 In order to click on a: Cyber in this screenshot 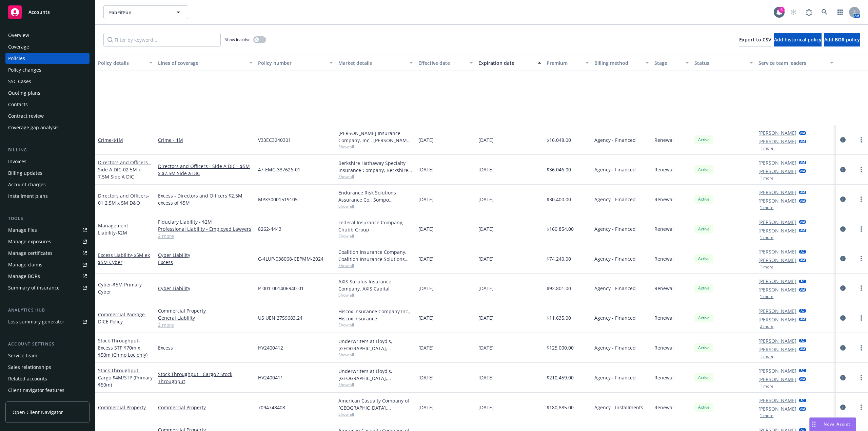, I will do `click(120, 288)`.